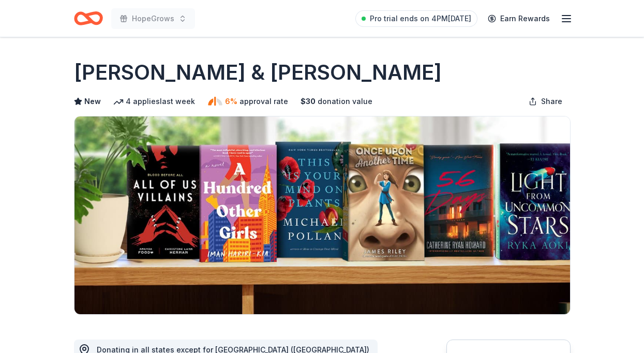 The height and width of the screenshot is (353, 644). Describe the element at coordinates (545, 102) in the screenshot. I see `button: Share` at that location.